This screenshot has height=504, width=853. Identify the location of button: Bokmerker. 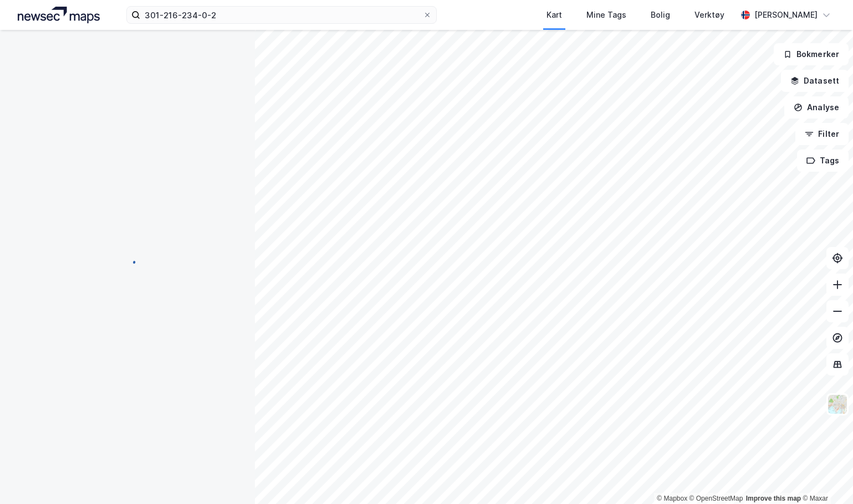
(810, 54).